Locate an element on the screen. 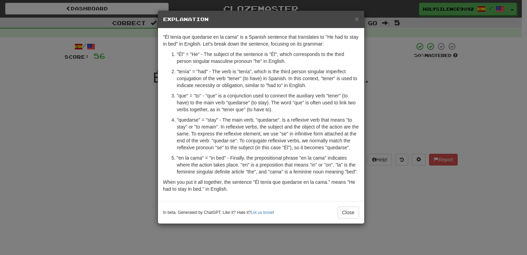 The height and width of the screenshot is (255, 527). p: "quedarse" = "stay" - The main verb, "quedarse", is a reflexive verb that means "to stay" or "to ... is located at coordinates (268, 133).